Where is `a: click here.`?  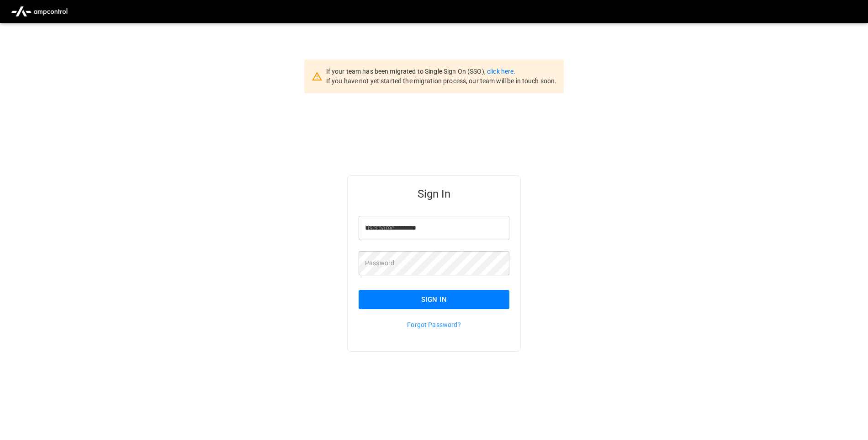
a: click here. is located at coordinates (501, 71).